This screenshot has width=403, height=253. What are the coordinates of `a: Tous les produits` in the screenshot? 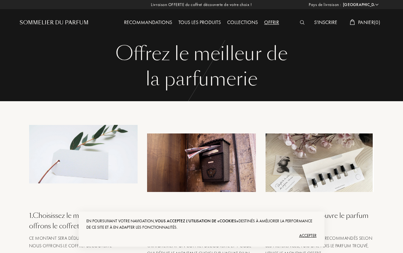 It's located at (200, 22).